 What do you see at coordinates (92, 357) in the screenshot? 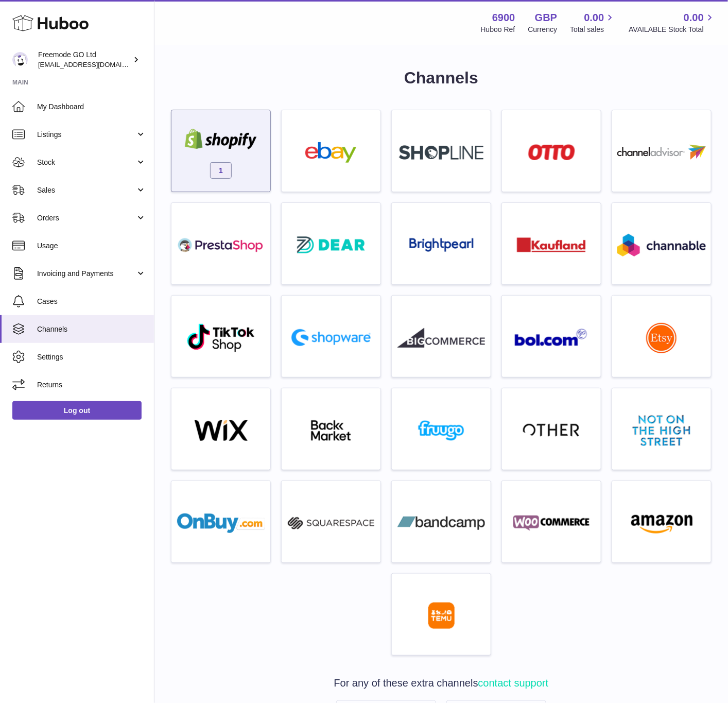
I see `span: Settings` at bounding box center [92, 357].